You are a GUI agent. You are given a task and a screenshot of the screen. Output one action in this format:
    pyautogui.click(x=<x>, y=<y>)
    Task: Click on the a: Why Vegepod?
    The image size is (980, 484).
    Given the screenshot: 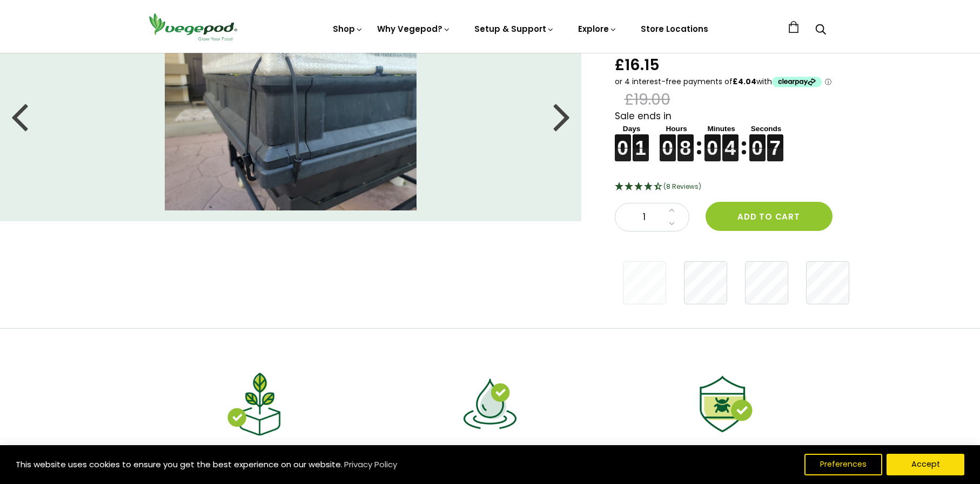 What is the action you would take?
    pyautogui.click(x=414, y=28)
    